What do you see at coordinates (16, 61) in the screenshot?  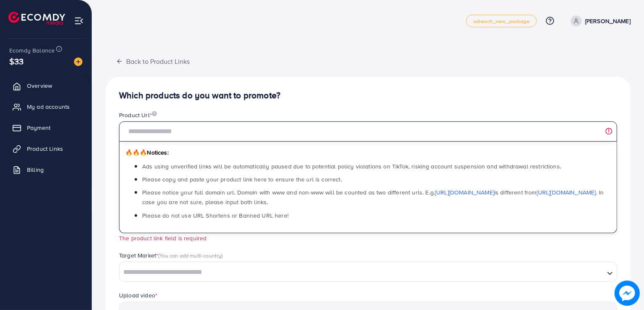 I see `span: $33` at bounding box center [16, 61].